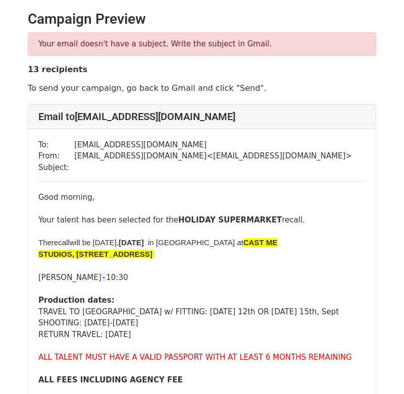 The height and width of the screenshot is (394, 404). Describe the element at coordinates (202, 44) in the screenshot. I see `p: Your email doesn't have a subject. Write the subject in Gmail.` at that location.